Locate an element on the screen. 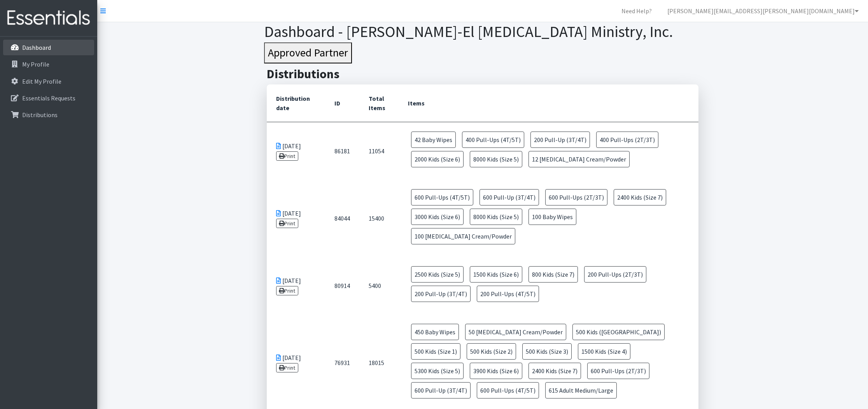  span: 615 Adult Medium/Large is located at coordinates (581, 390).